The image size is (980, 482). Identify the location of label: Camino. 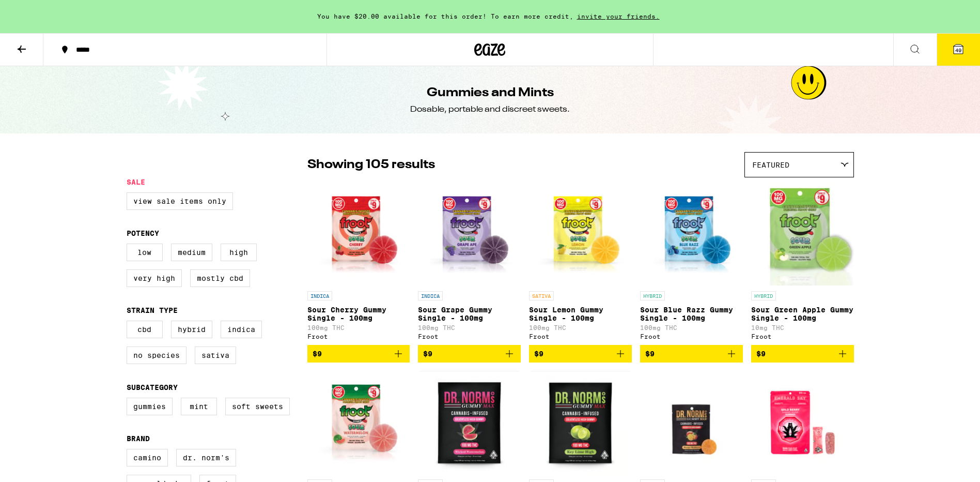
(147, 457).